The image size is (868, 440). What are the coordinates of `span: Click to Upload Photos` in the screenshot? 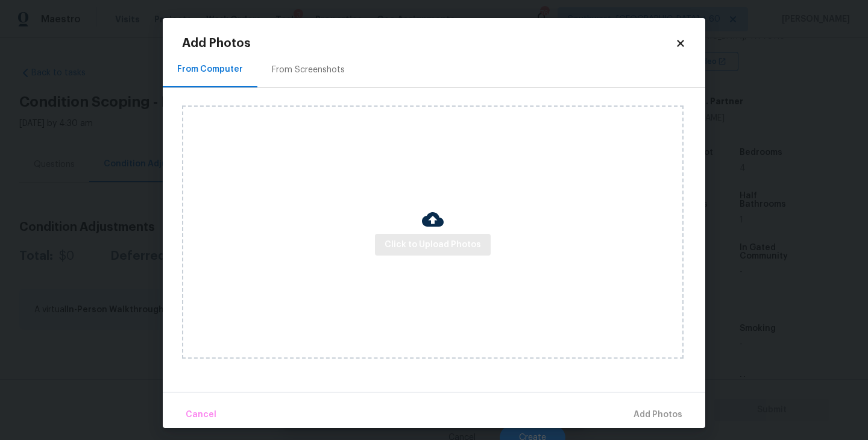 It's located at (433, 245).